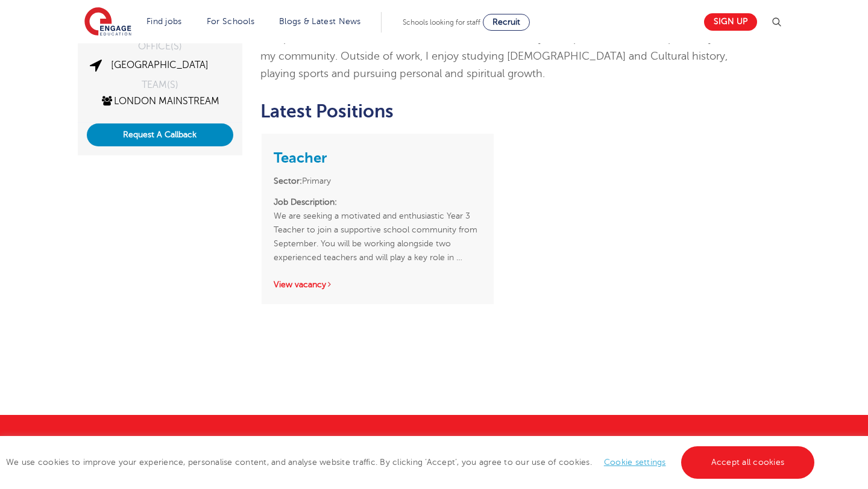 This screenshot has width=868, height=489. What do you see at coordinates (377, 181) in the screenshot?
I see `li: Primary` at bounding box center [377, 181].